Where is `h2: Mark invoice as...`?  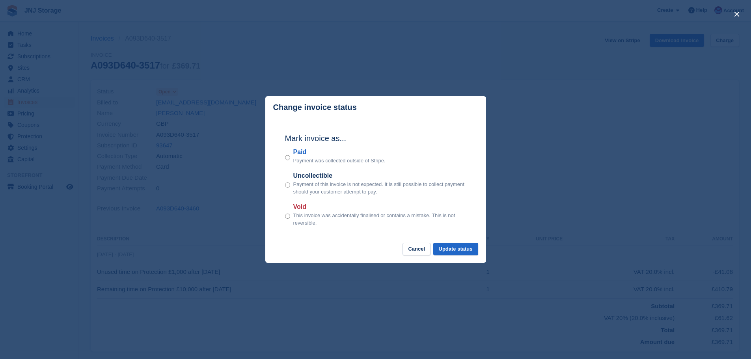 h2: Mark invoice as... is located at coordinates (376, 138).